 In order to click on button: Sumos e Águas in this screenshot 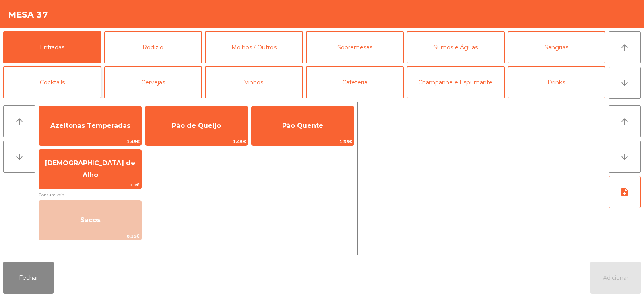, I will do `click(456, 47)`.